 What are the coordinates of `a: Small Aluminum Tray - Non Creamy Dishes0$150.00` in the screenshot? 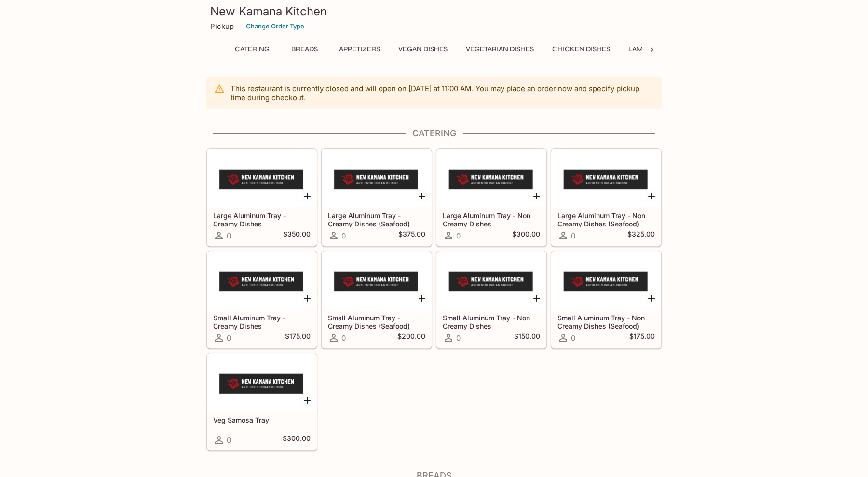 It's located at (492, 300).